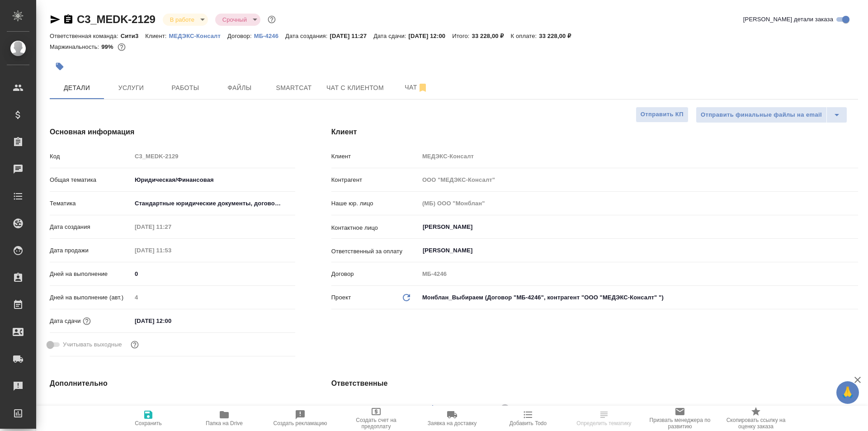 This screenshot has height=431, width=868. Describe the element at coordinates (595, 132) in the screenshot. I see `h4: Клиент` at that location.